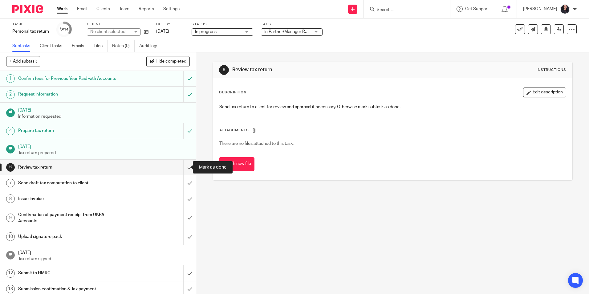  Describe the element at coordinates (71, 94) in the screenshot. I see `h1: Request information` at that location.